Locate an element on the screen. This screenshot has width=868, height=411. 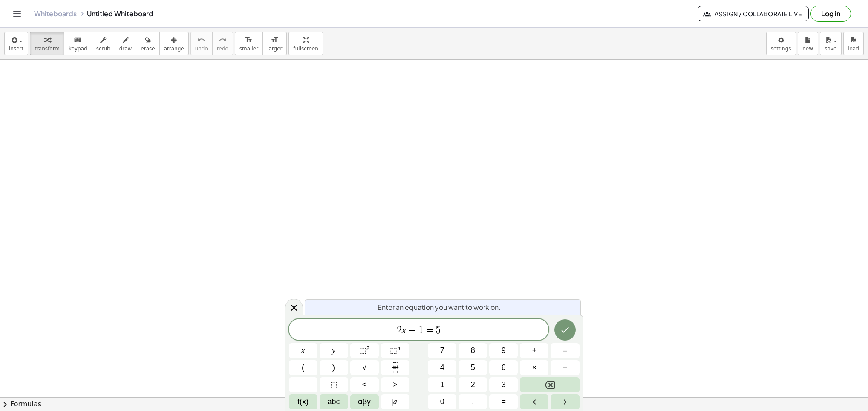
button: 5 is located at coordinates (473, 367).